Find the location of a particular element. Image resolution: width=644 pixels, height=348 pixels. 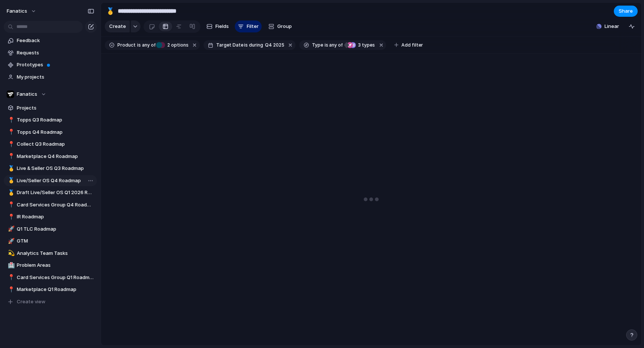

a: 📍Card Services Group Q1 Roadmap is located at coordinates (50, 278).